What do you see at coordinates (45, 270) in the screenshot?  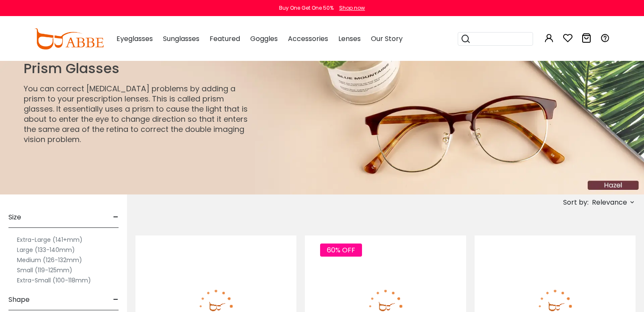 I see `label: Small (119-125mm)` at bounding box center [45, 270].